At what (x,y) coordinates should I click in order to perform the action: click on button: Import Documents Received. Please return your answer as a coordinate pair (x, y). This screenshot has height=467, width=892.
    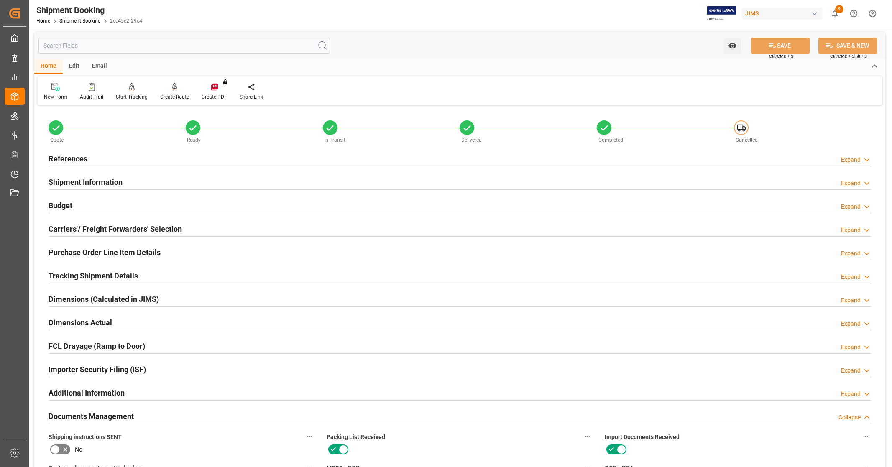
    Looking at the image, I should click on (866, 437).